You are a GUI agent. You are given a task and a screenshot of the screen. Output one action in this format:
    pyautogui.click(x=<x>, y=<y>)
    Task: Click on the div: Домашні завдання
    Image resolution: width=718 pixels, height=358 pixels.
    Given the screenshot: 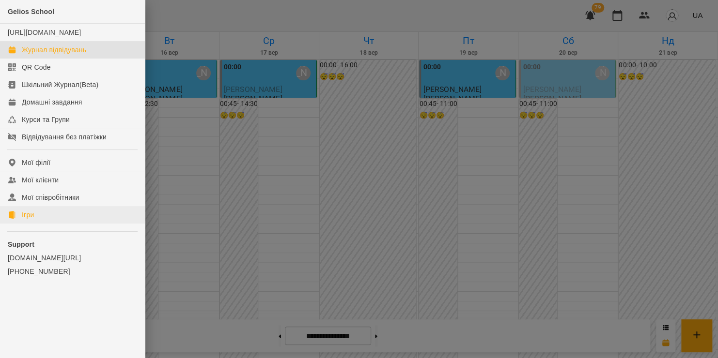 What is the action you would take?
    pyautogui.click(x=52, y=102)
    